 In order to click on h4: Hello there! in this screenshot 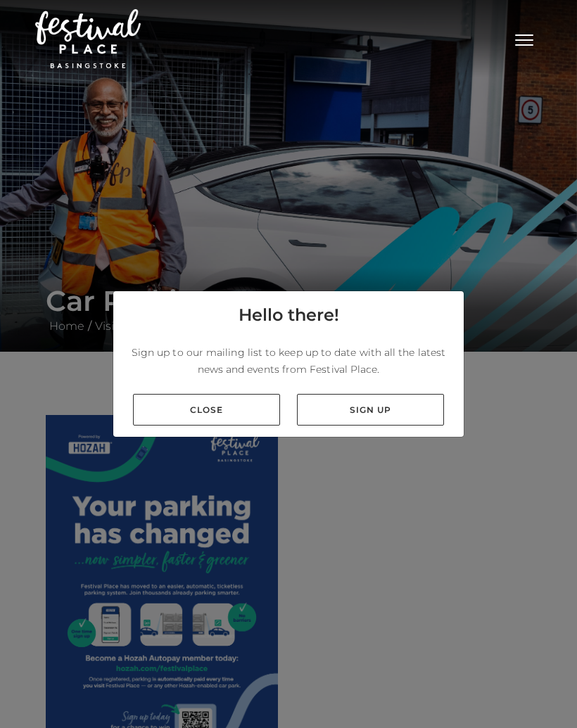, I will do `click(288, 315)`.